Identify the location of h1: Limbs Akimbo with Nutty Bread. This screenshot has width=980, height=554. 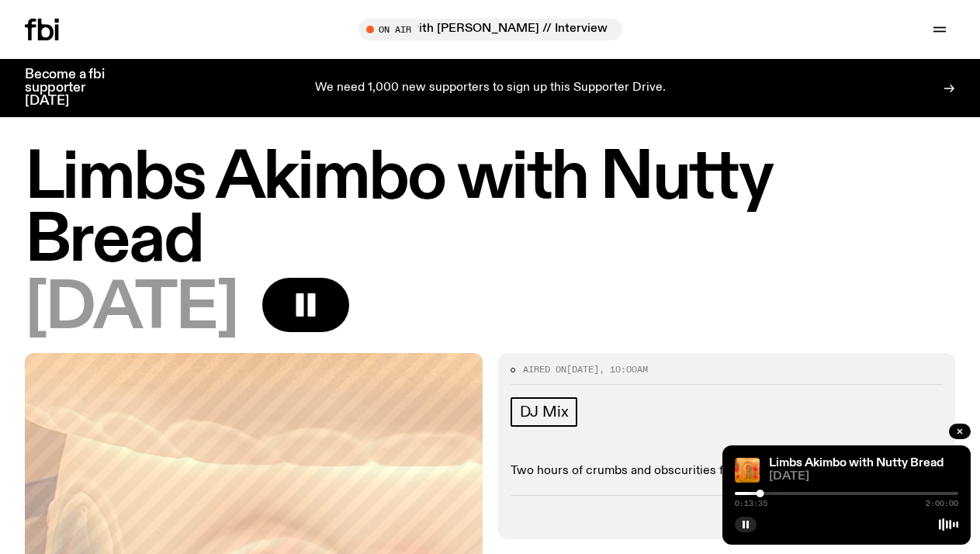
(490, 210).